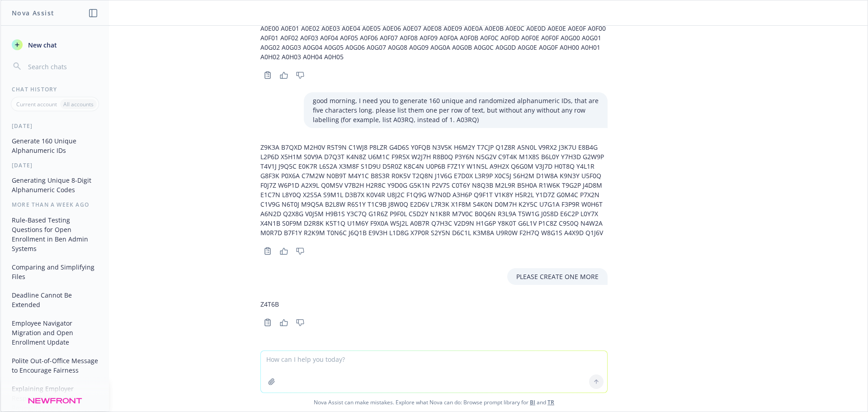  What do you see at coordinates (37, 104) in the screenshot?
I see `p: Current account` at bounding box center [37, 104].